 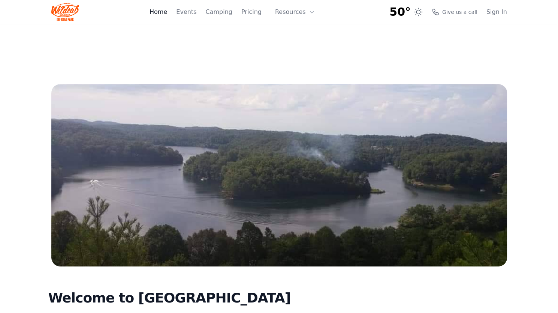 What do you see at coordinates (65, 12) in the screenshot?
I see `img: Wildcat Logo` at bounding box center [65, 12].